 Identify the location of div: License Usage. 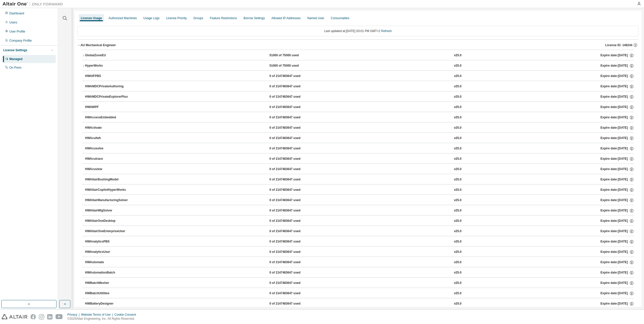
(91, 18).